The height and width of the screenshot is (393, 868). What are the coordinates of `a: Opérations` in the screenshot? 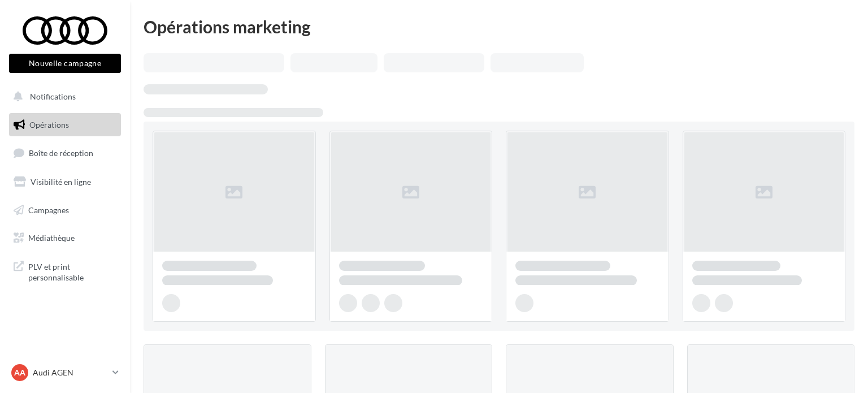 It's located at (65, 125).